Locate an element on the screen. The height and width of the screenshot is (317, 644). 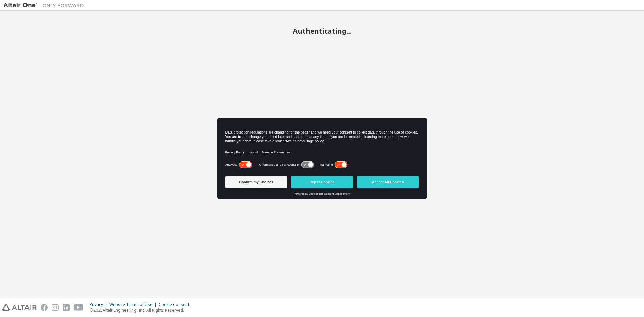
img: instagram.svg is located at coordinates (55, 307).